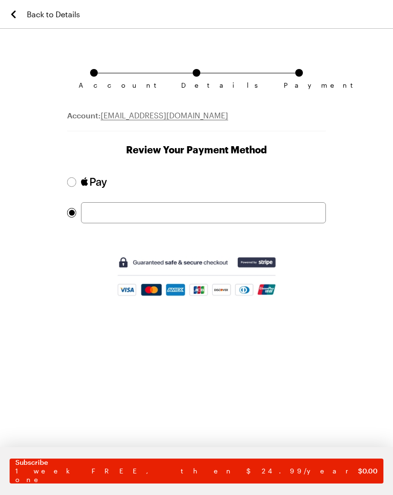 The width and height of the screenshot is (393, 495). I want to click on ol: Subscription checkout form navigation, so click(196, 75).